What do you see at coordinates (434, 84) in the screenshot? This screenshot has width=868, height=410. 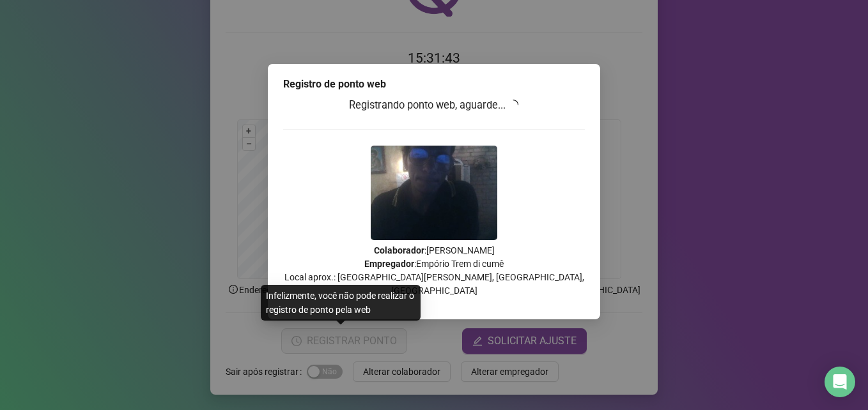 I see `div: Registro de ponto web` at bounding box center [434, 84].